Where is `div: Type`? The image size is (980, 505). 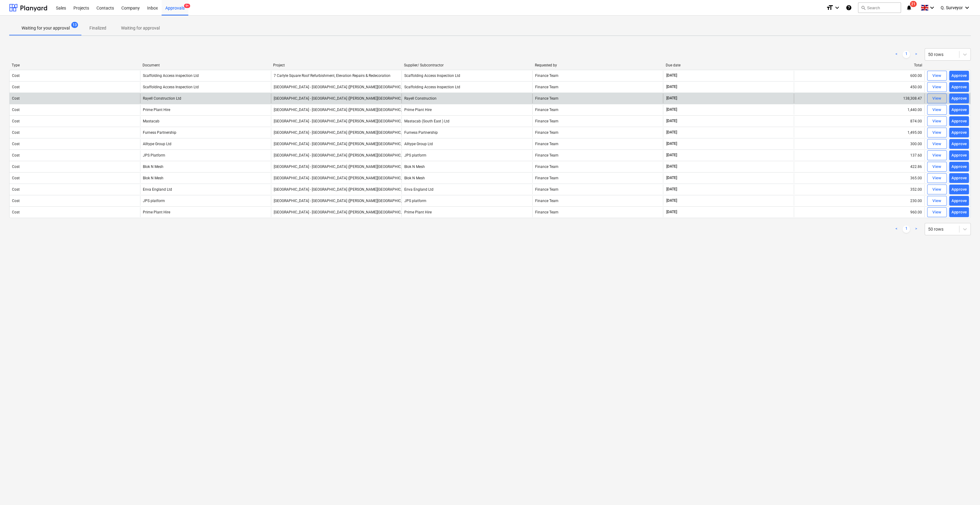 div: Type is located at coordinates (75, 65).